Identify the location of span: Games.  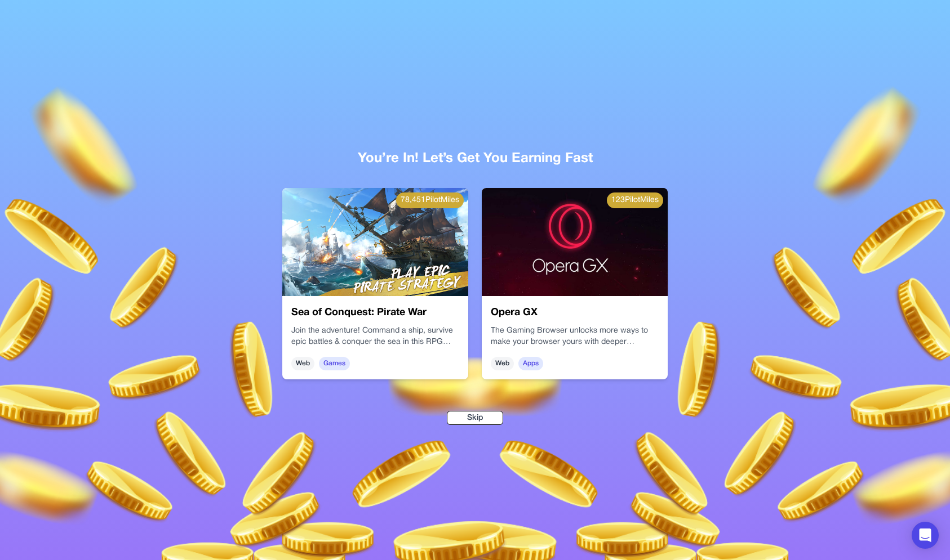
(334, 364).